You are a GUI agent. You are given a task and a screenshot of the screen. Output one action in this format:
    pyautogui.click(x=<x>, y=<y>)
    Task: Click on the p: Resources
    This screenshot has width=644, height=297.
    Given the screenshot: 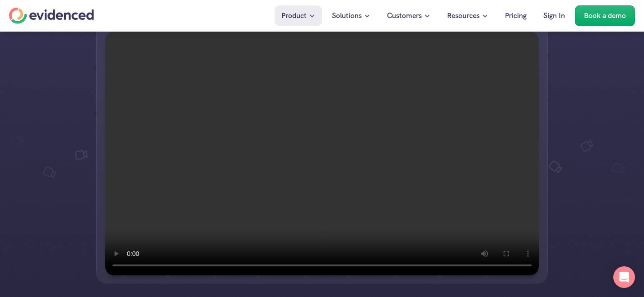 What is the action you would take?
    pyautogui.click(x=464, y=16)
    